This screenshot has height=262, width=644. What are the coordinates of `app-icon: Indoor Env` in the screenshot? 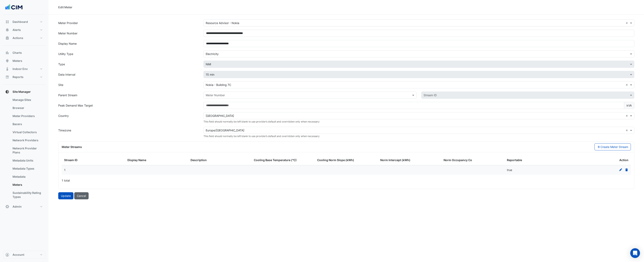 It's located at (7, 69).